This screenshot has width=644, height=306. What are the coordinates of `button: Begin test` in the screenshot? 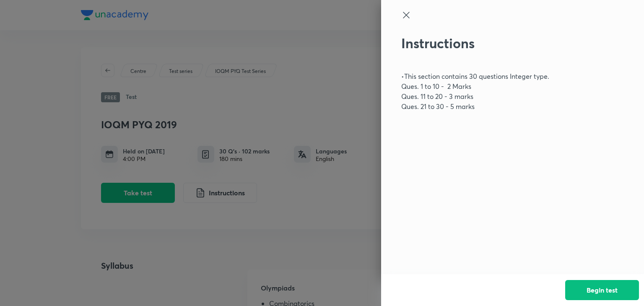 It's located at (602, 290).